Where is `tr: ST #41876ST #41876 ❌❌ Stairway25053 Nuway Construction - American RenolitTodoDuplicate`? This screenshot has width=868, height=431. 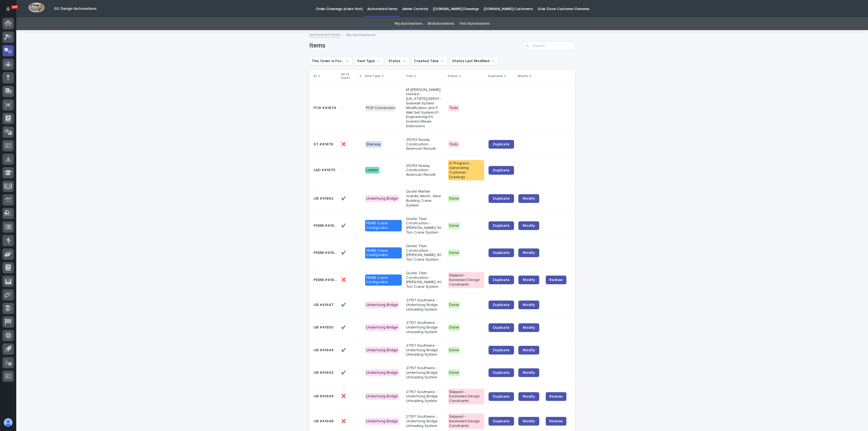 tr: ST #41876ST #41876 ❌❌ Stairway25053 Nuway Construction - American RenolitTodoDuplicate is located at coordinates (442, 144).